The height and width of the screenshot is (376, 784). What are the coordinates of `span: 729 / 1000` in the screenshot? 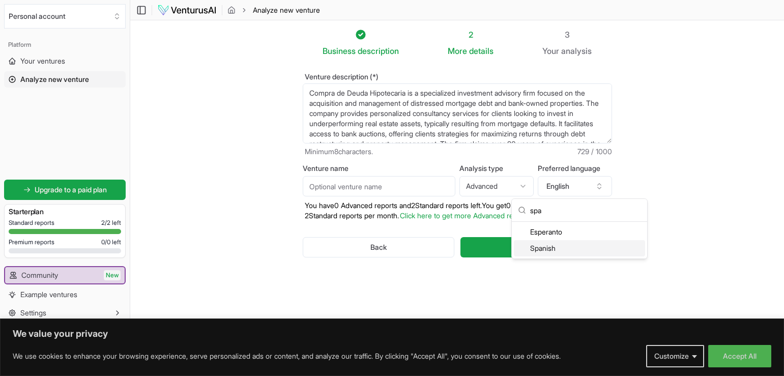 It's located at (595, 152).